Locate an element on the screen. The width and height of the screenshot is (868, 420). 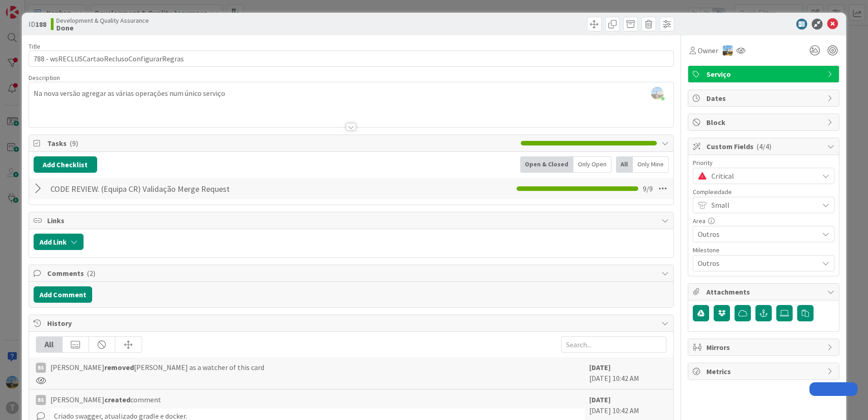
label: Title is located at coordinates (35, 46).